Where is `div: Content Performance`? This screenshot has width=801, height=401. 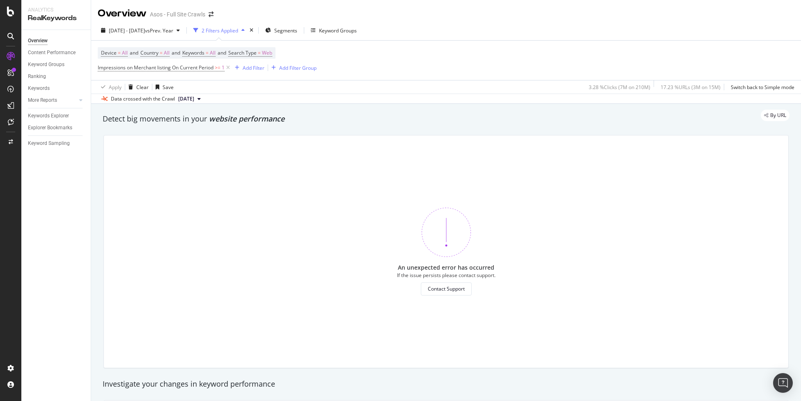
div: Content Performance is located at coordinates (52, 53).